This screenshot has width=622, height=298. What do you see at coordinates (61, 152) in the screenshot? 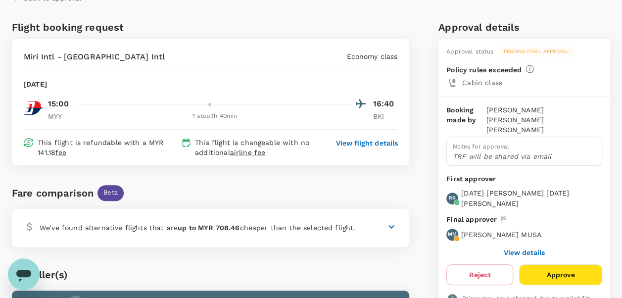
I see `span: fee` at bounding box center [61, 152].